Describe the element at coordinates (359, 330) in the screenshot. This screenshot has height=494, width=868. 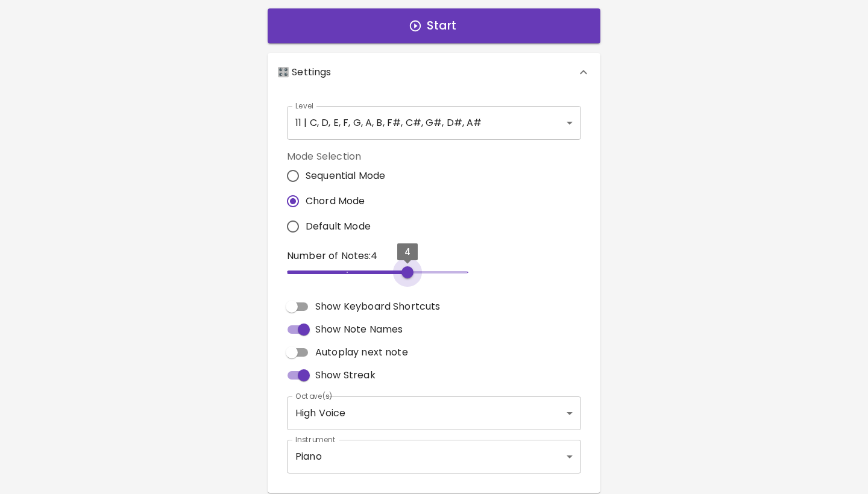
I see `span: Show Note Names` at that location.